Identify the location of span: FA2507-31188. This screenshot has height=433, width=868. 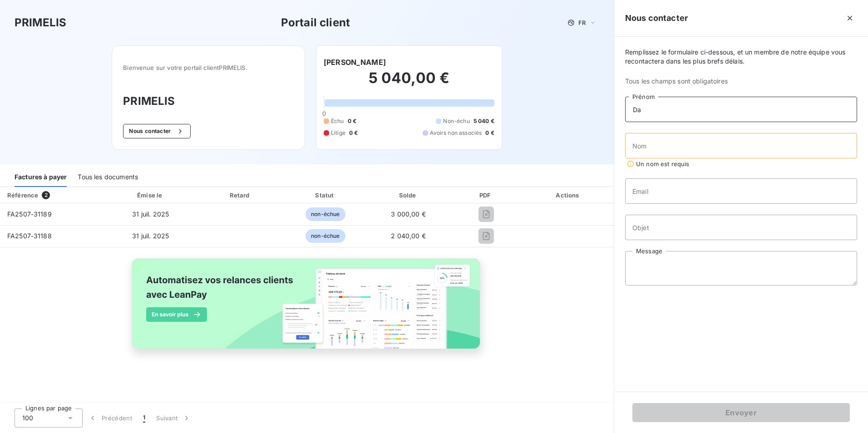
(30, 235).